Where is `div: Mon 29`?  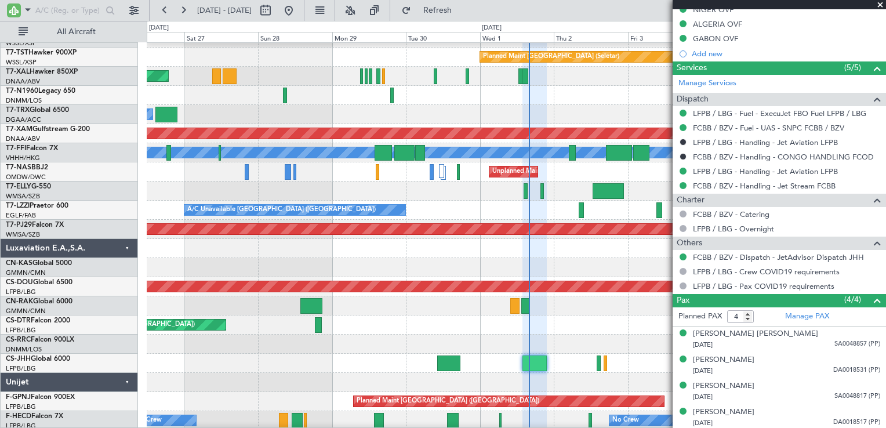 div: Mon 29 is located at coordinates (369, 37).